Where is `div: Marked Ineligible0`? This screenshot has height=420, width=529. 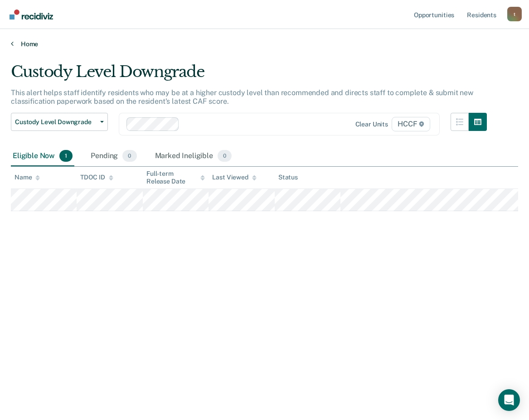 div: Marked Ineligible0 is located at coordinates (194, 156).